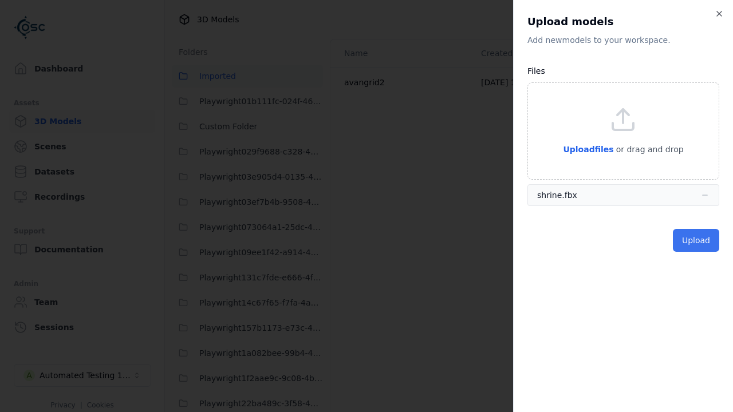 The height and width of the screenshot is (412, 733). Describe the element at coordinates (557, 195) in the screenshot. I see `div: shrine.fbx` at that location.